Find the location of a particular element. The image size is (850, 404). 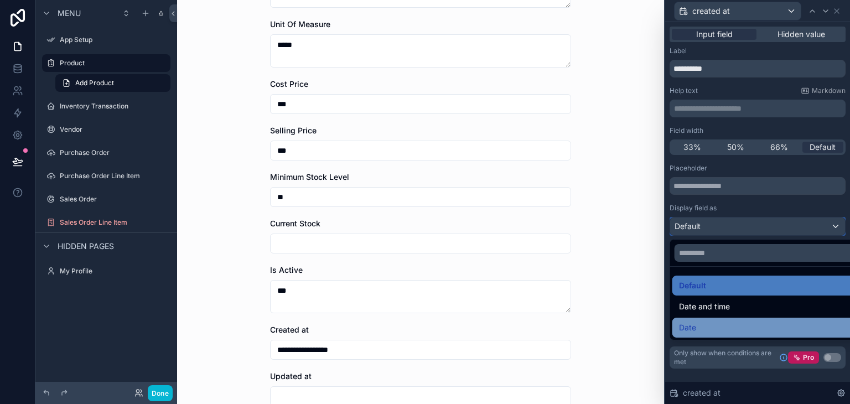

span: Hidden pages is located at coordinates (86, 246).